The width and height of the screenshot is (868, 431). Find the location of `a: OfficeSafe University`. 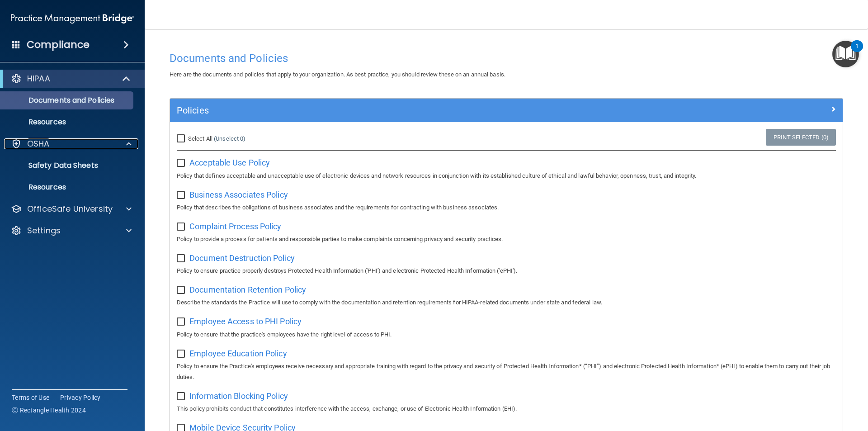

a: OfficeSafe University is located at coordinates (71, 209).